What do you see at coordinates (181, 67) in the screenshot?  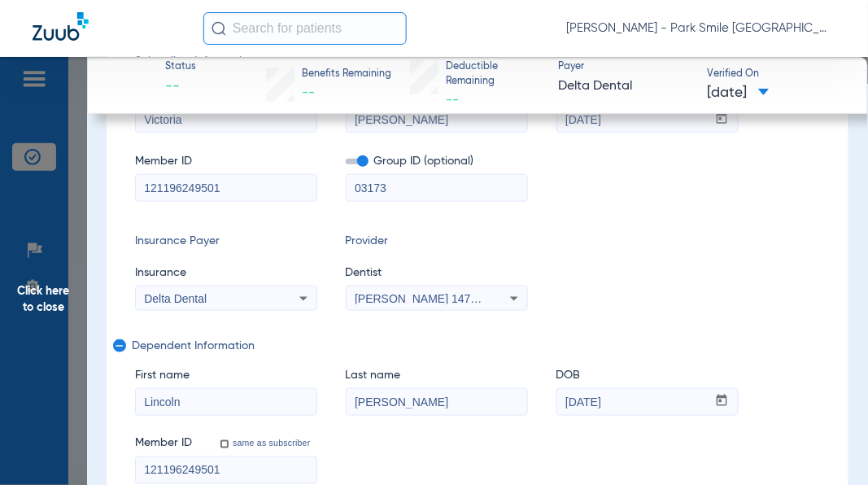 I see `span: Status` at bounding box center [181, 67].